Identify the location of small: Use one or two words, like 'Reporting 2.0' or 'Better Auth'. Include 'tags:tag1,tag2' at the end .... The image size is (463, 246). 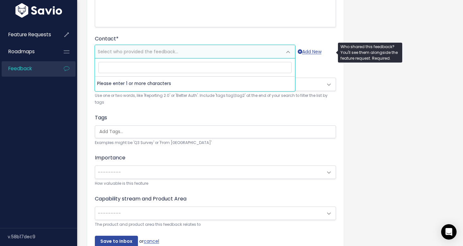
(215, 99).